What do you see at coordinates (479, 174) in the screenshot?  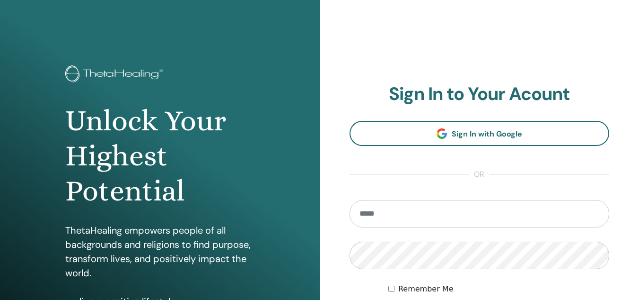 I see `span: or` at bounding box center [479, 174].